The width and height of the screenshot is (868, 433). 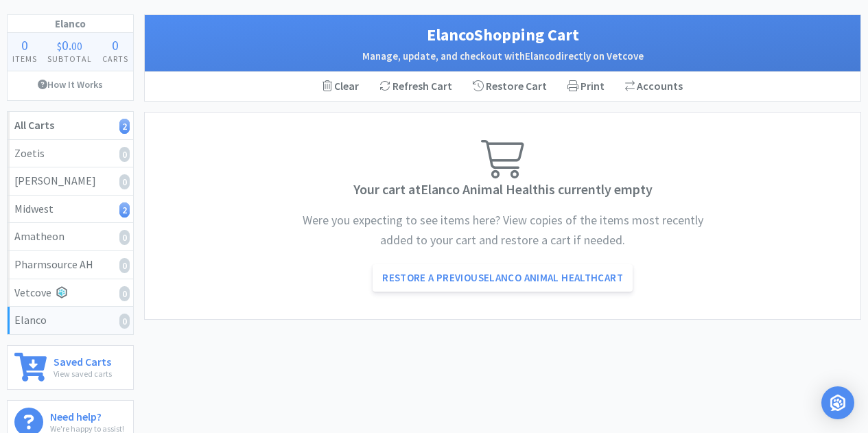 I want to click on a: Saved CartsView saved carts, so click(x=70, y=367).